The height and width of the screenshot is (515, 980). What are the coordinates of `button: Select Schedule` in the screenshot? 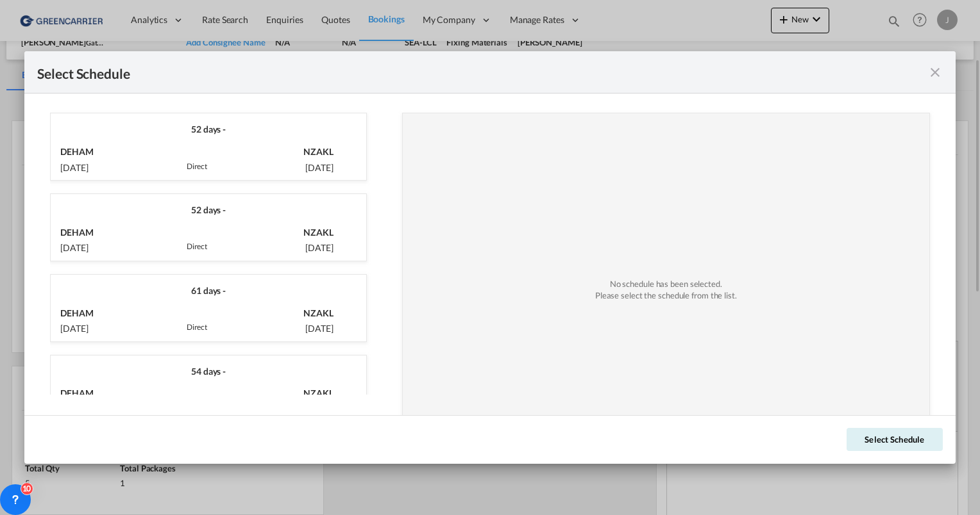 It's located at (895, 440).